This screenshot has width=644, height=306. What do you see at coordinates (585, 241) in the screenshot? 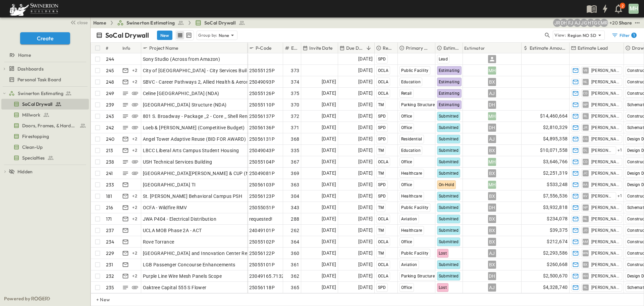
I see `span: AM` at bounding box center [585, 241].